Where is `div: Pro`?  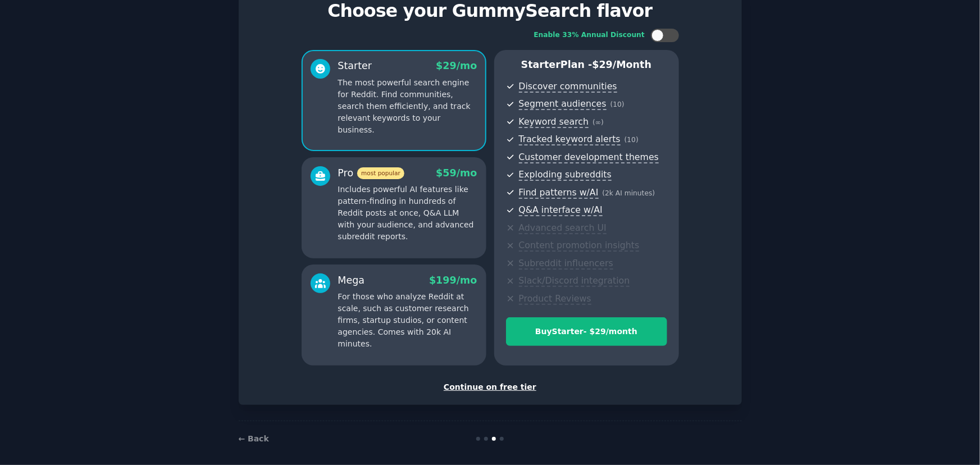
div: Pro is located at coordinates (371, 173).